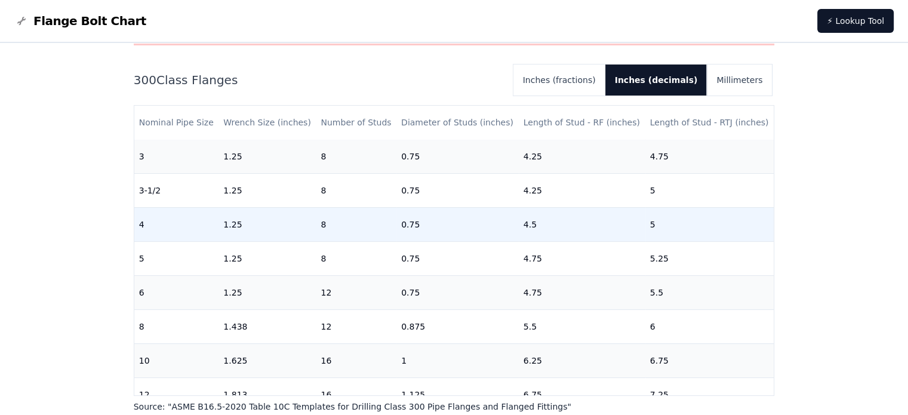 The width and height of the screenshot is (908, 415). What do you see at coordinates (457, 122) in the screenshot?
I see `th: Diameter of Studs (inches)` at bounding box center [457, 122].